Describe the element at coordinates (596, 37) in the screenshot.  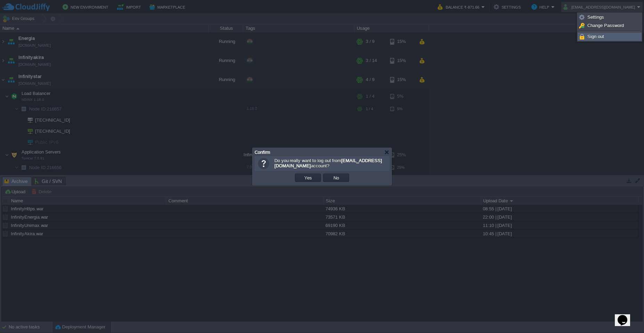
I see `span: Sign out` at that location.